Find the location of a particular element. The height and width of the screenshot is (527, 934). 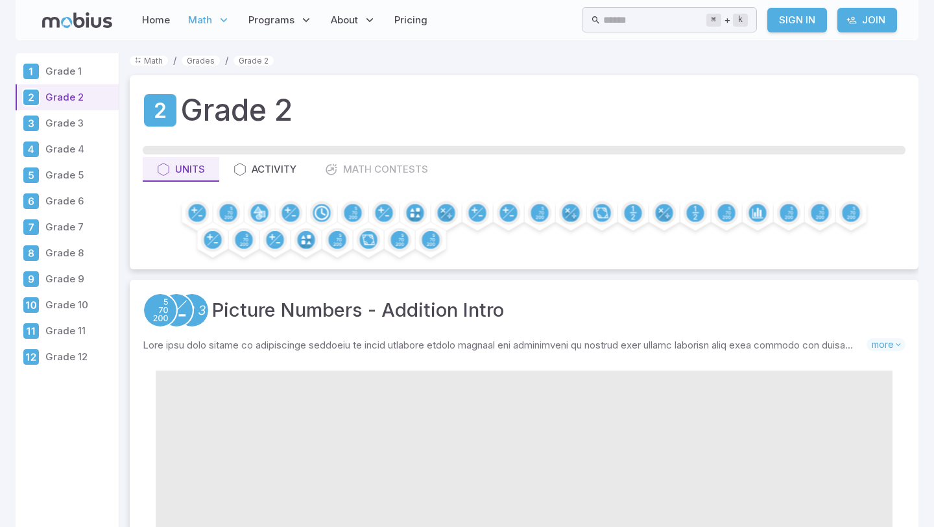

p: Grade 4 is located at coordinates (79, 149).